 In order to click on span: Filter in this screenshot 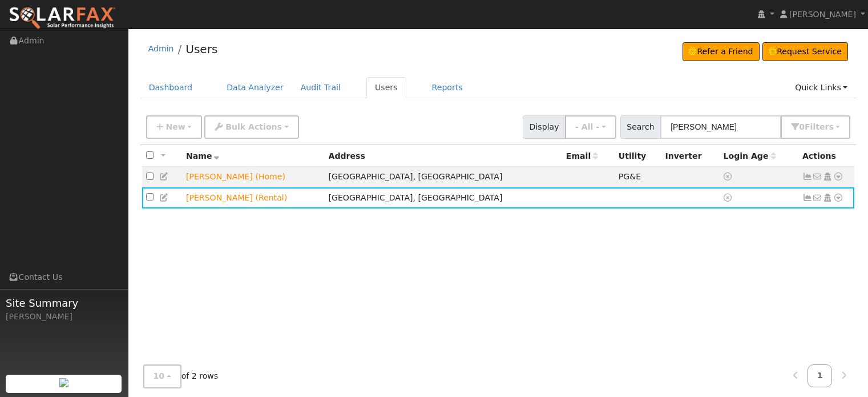, I will do `click(819, 127)`.